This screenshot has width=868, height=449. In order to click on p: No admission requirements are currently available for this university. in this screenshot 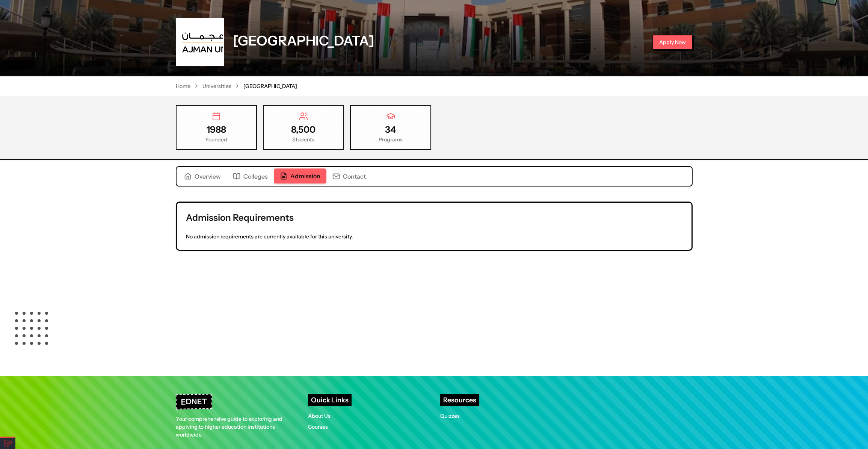, I will do `click(434, 237)`.